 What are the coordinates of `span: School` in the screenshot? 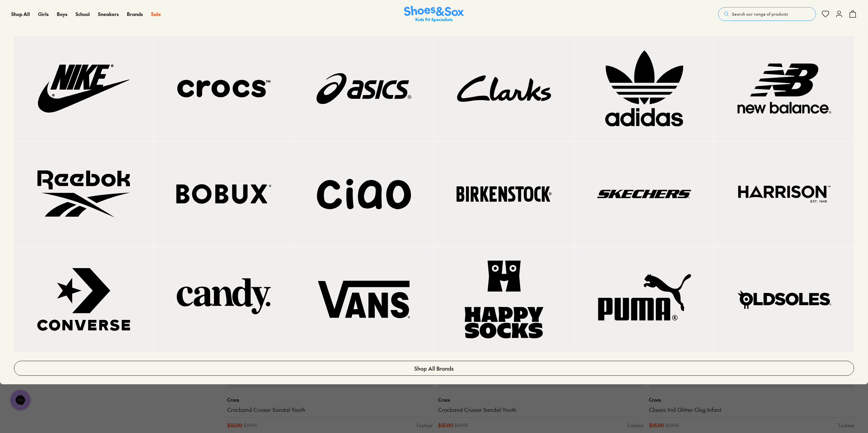 It's located at (82, 14).